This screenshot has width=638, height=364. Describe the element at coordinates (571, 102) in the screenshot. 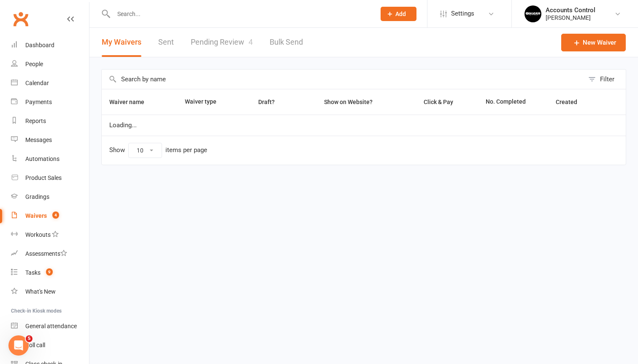

I see `span: Created` at that location.